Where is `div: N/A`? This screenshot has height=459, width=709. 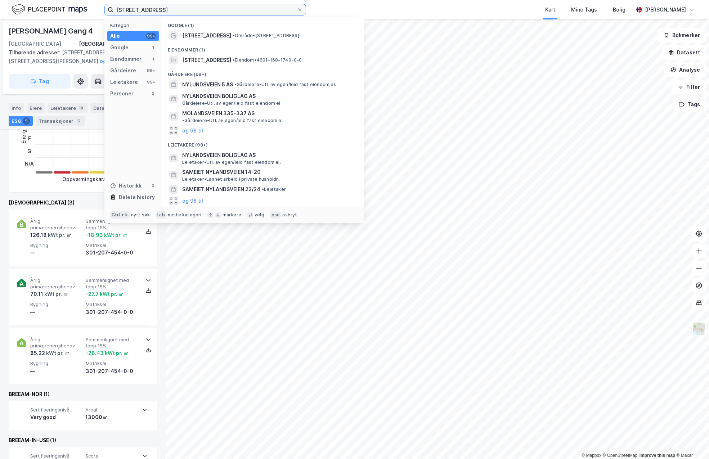
div: N/A is located at coordinates (29, 163).